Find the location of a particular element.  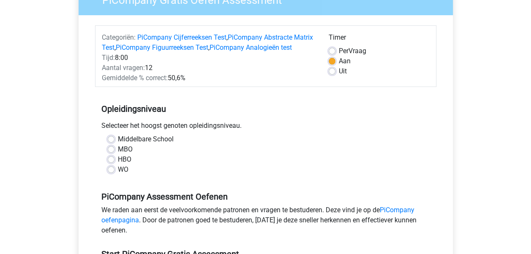

span: Categoriën: is located at coordinates (119, 37).